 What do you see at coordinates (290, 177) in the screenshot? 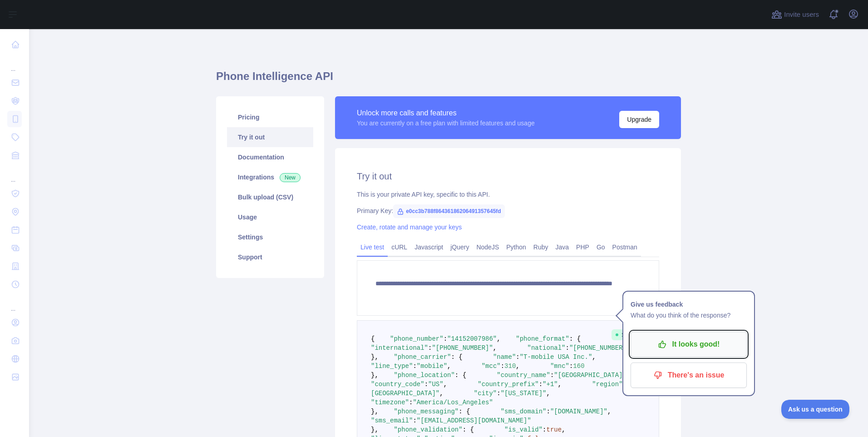
I see `span: New` at bounding box center [290, 177].